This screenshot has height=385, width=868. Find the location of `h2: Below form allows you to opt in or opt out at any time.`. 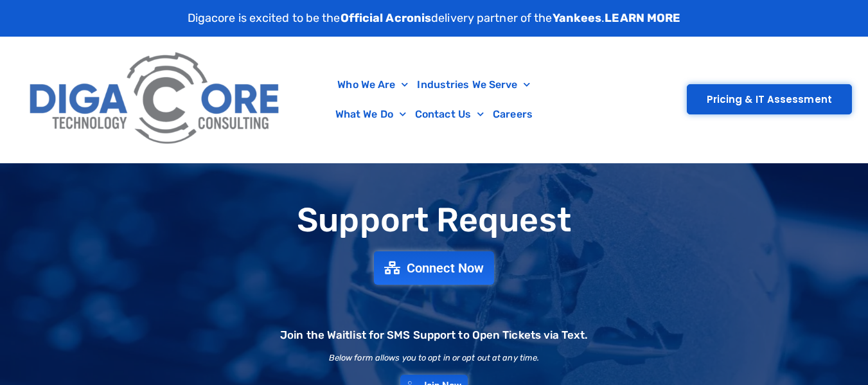

h2: Below form allows you to opt in or opt out at any time. is located at coordinates (434, 358).